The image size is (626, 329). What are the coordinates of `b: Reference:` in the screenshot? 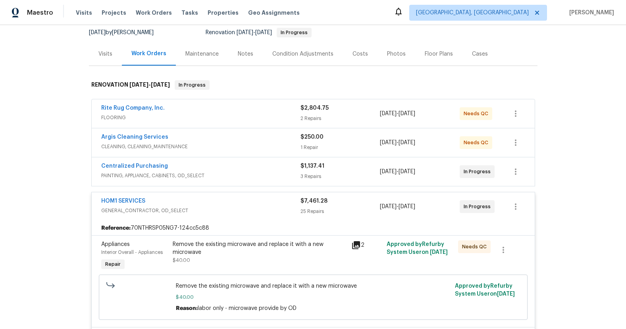 It's located at (116, 228).